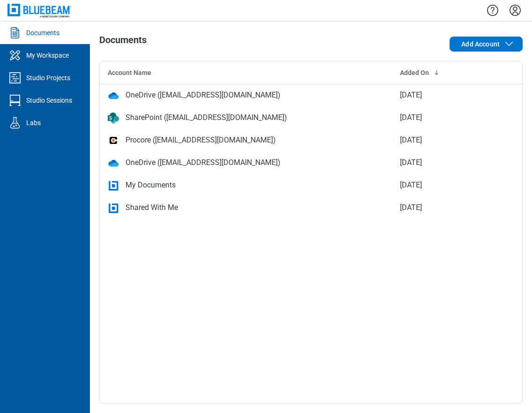 Image resolution: width=532 pixels, height=413 pixels. What do you see at coordinates (480, 44) in the screenshot?
I see `span: Add Account` at bounding box center [480, 44].